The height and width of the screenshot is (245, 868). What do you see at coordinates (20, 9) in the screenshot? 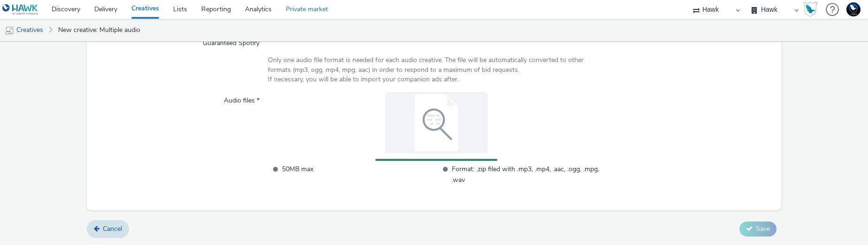
I see `img: undefined Logo` at bounding box center [20, 9].